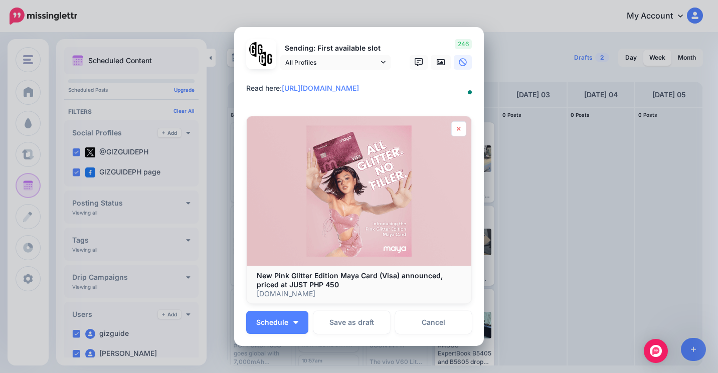 The width and height of the screenshot is (718, 373). What do you see at coordinates (296, 322) in the screenshot?
I see `img: arrow-down-white.png` at bounding box center [296, 322].